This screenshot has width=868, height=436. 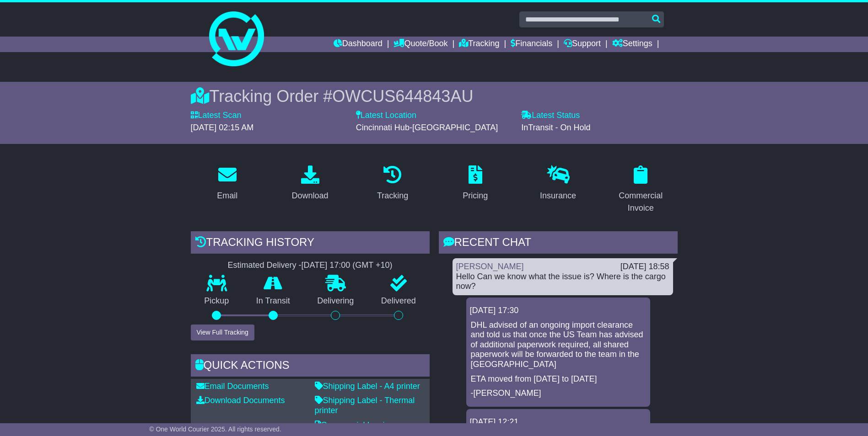 What do you see at coordinates (531, 44) in the screenshot?
I see `a: Financials` at bounding box center [531, 44].